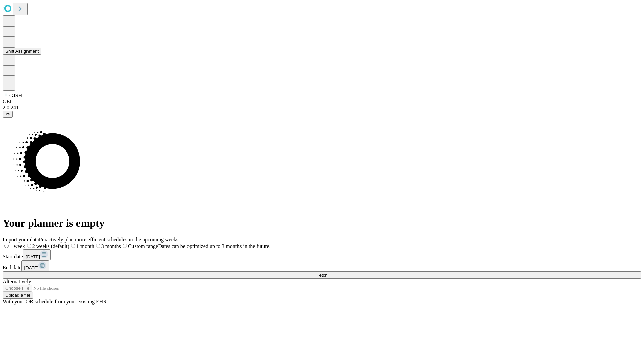  I want to click on input: 3 months, so click(98, 246).